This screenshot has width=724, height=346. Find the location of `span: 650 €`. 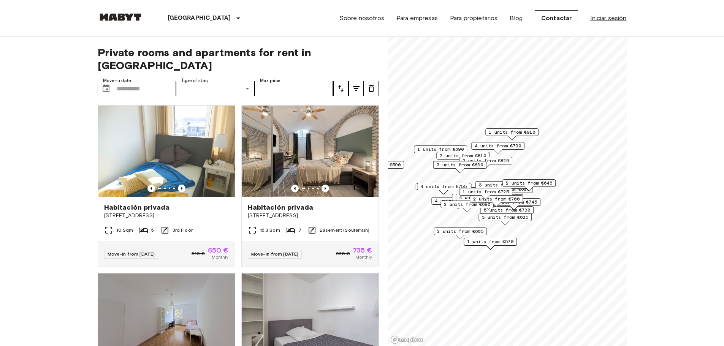

span: 650 € is located at coordinates (218, 251).